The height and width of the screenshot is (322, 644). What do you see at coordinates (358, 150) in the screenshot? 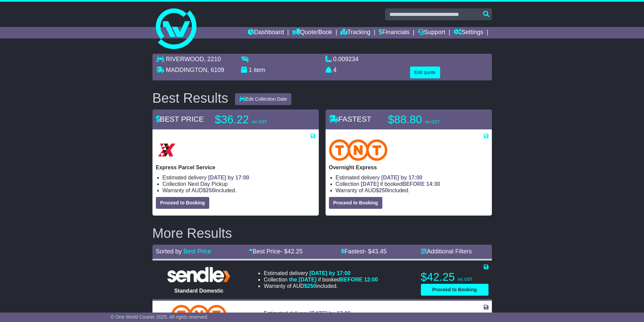
I see `img: TNT Domestic: Overnight Express` at bounding box center [358, 150].